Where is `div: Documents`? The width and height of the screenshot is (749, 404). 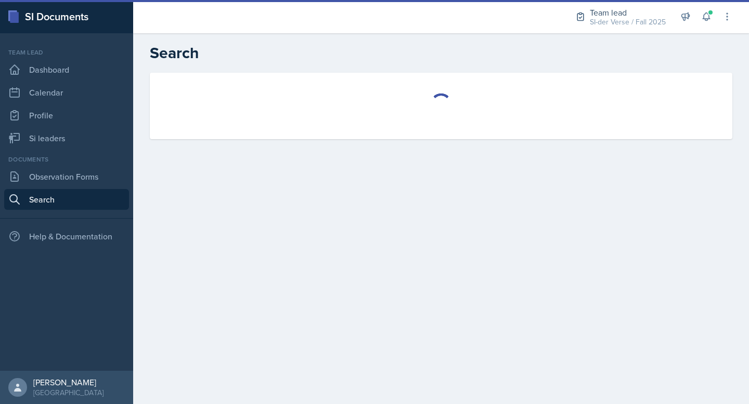
div: Documents is located at coordinates (67, 160).